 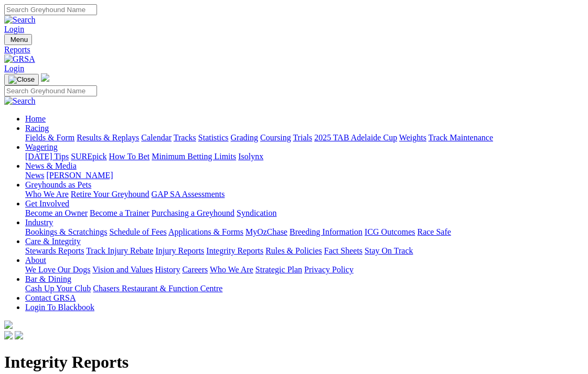 I want to click on div: Greyhounds as Pets, so click(x=304, y=195).